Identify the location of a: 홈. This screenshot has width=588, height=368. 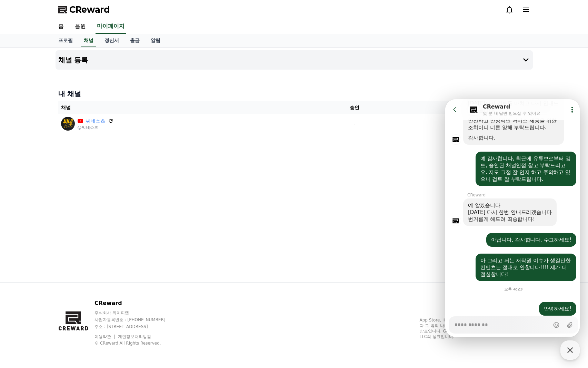
(61, 27).